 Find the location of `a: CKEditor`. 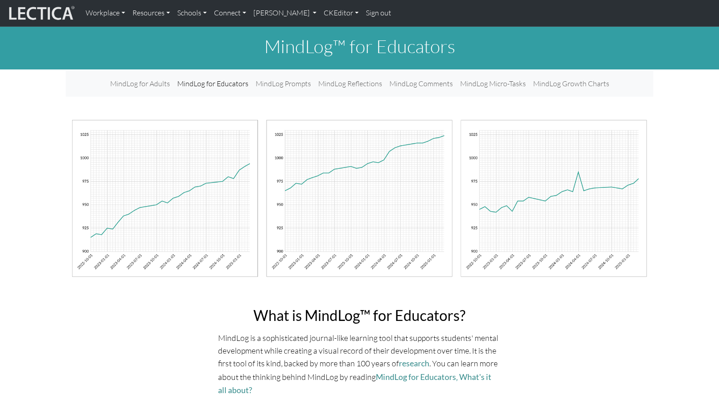

a: CKEditor is located at coordinates (341, 13).